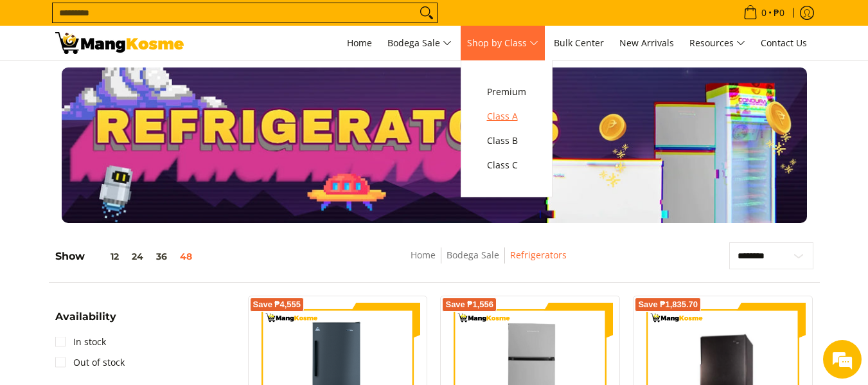  I want to click on a: Refrigerators, so click(538, 254).